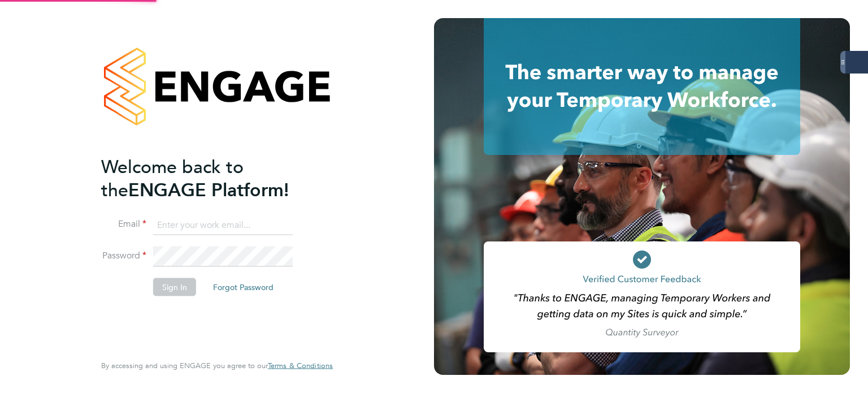  Describe the element at coordinates (172, 178) in the screenshot. I see `span: Welcome back to the` at that location.